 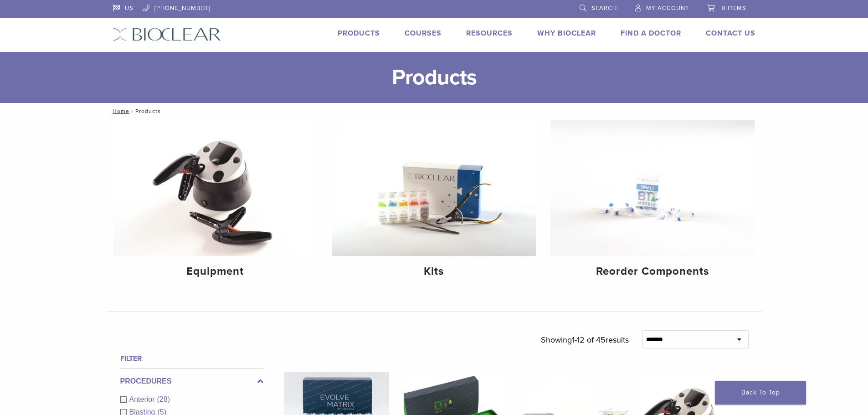 What do you see at coordinates (167, 35) in the screenshot?
I see `img: Bioclear` at bounding box center [167, 35].